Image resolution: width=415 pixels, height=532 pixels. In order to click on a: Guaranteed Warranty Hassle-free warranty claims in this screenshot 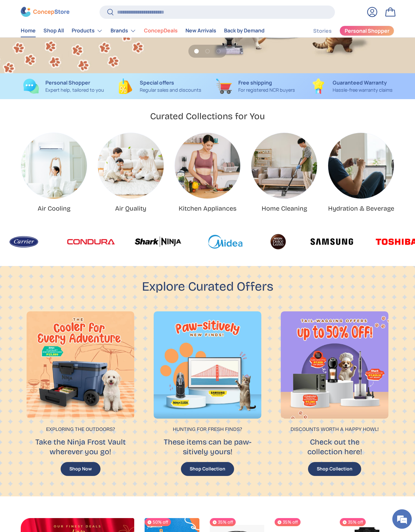, I will do `click(351, 86)`.